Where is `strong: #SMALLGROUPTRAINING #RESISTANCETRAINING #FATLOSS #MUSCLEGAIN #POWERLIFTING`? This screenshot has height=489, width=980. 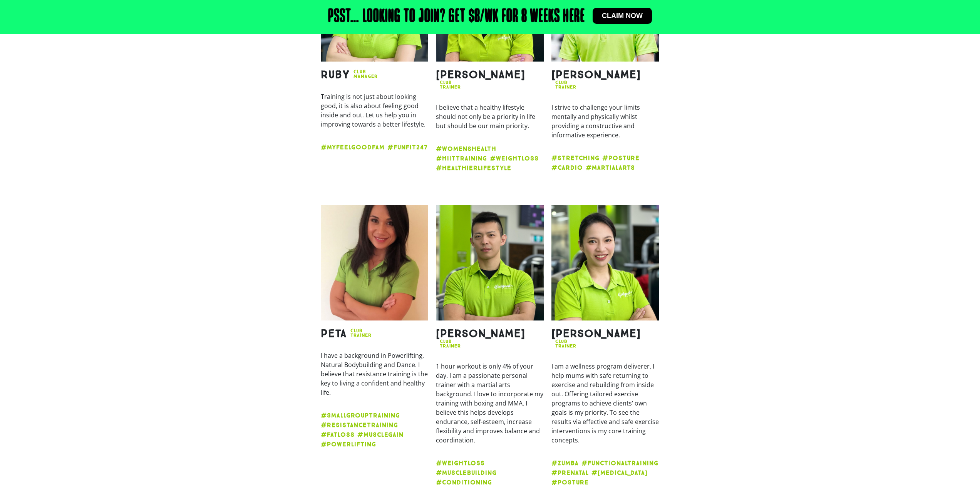 strong: #SMALLGROUPTRAINING #RESISTANCETRAINING #FATLOSS #MUSCLEGAIN #POWERLIFTING is located at coordinates (362, 430).